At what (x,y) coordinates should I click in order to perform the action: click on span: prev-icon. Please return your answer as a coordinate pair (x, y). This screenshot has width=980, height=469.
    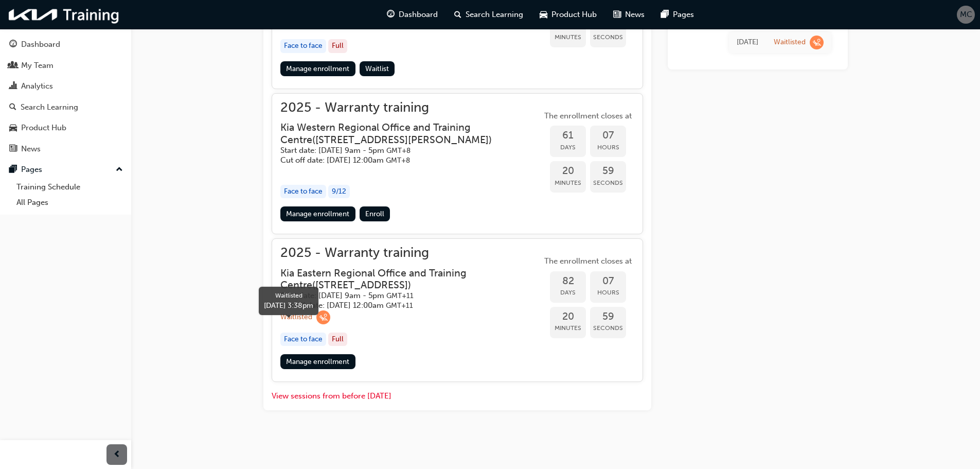
    Looking at the image, I should click on (117, 455).